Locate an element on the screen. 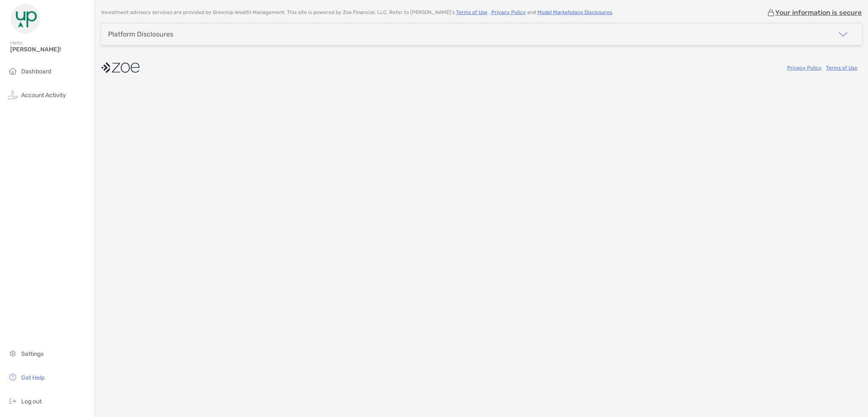  img: activity icon is located at coordinates (13, 94).